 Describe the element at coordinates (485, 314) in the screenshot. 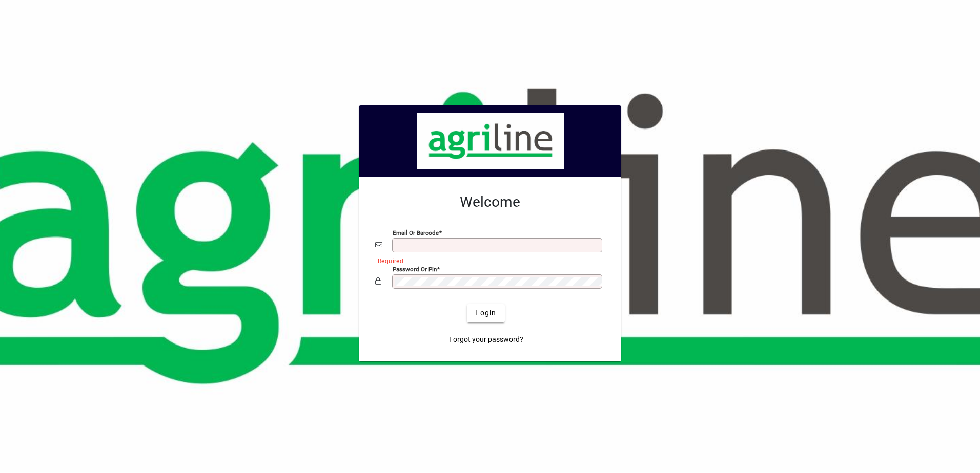

I see `button: Login` at that location.